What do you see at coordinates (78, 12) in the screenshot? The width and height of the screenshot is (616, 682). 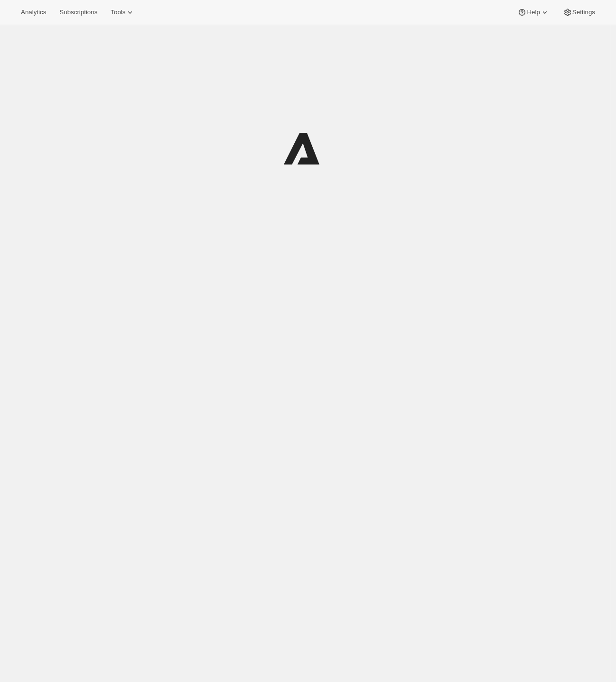 I see `span: Subscriptions` at bounding box center [78, 12].